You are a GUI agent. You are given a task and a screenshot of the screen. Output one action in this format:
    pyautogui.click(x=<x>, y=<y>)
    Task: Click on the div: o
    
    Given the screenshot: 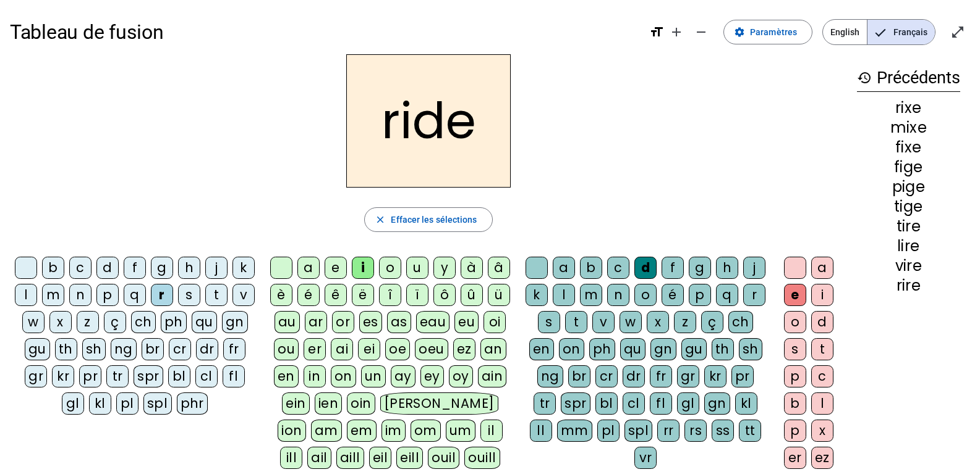 What is the action you would take?
    pyautogui.click(x=646, y=295)
    